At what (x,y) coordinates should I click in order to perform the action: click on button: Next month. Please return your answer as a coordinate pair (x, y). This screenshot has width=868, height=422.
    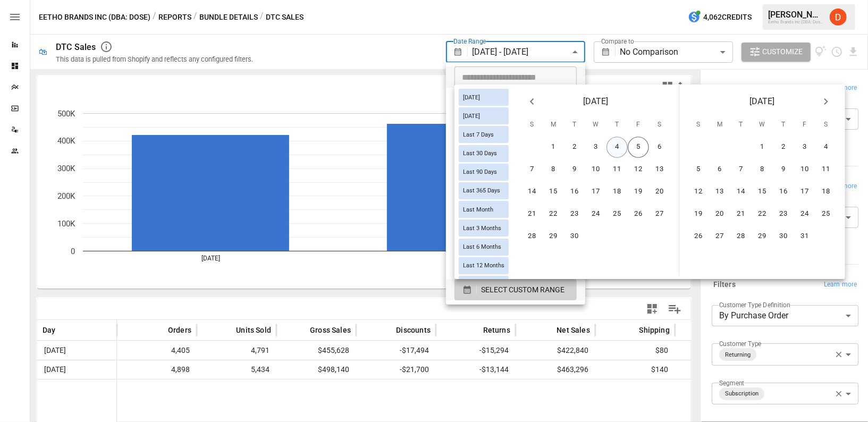
    Looking at the image, I should click on (826, 102).